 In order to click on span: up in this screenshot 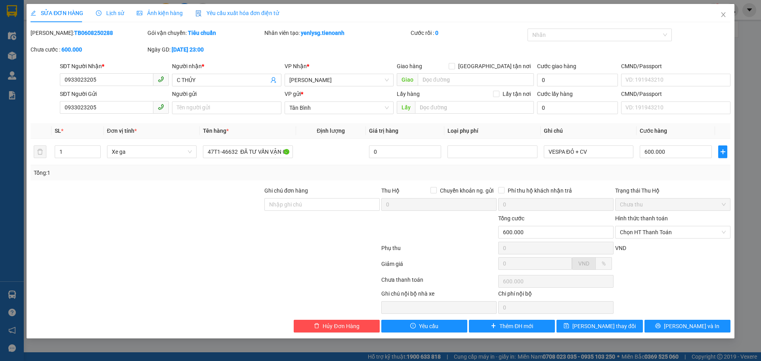, I will do `click(96, 149)`.